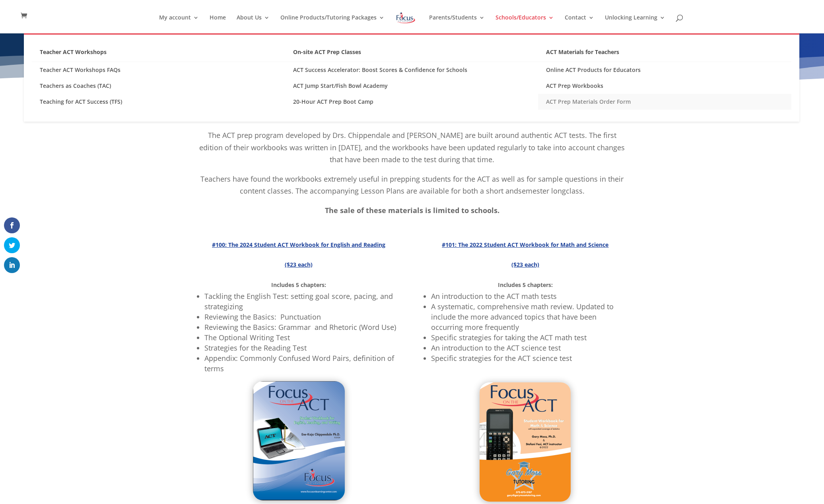 The width and height of the screenshot is (824, 504). Describe the element at coordinates (179, 24) in the screenshot. I see `a: My account` at that location.